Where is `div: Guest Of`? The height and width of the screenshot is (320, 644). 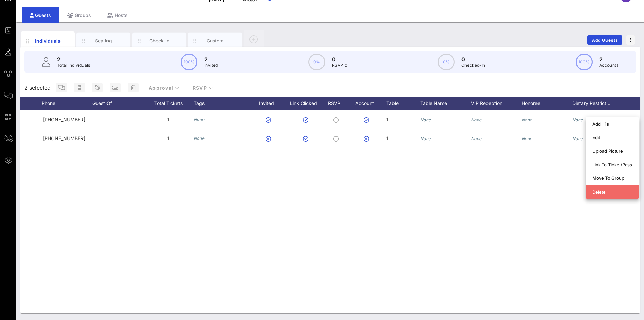
div: Guest Of is located at coordinates (118, 103).